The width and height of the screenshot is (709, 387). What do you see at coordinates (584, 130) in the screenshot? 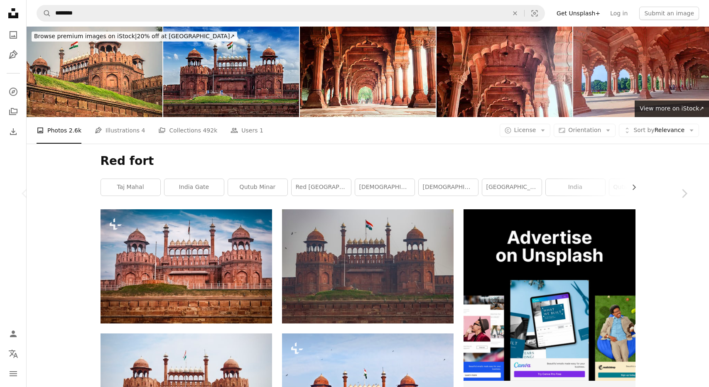
I see `button: Orientation` at bounding box center [584, 130].